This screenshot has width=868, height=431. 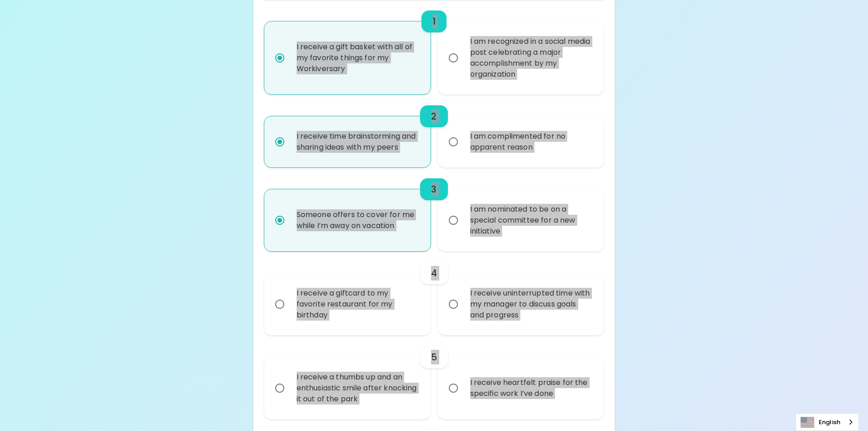 I want to click on div: Someone offers to cover for me while I’m away on vacation, so click(x=357, y=220).